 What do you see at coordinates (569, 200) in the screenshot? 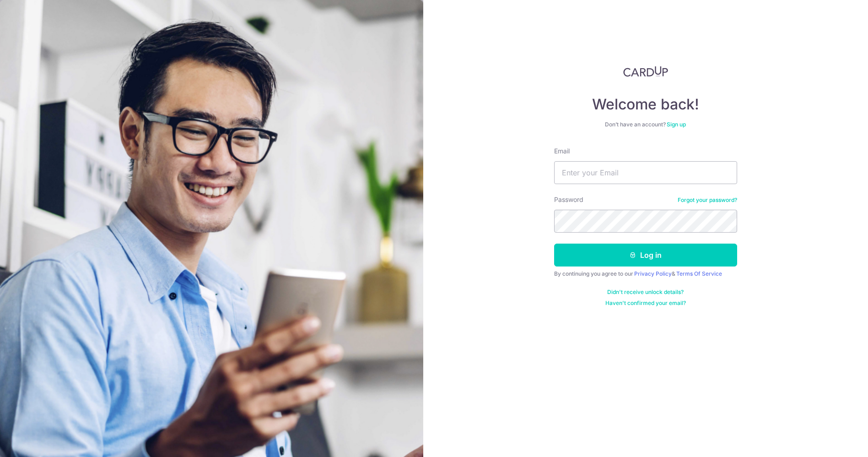
I see `label: Password` at bounding box center [569, 200].